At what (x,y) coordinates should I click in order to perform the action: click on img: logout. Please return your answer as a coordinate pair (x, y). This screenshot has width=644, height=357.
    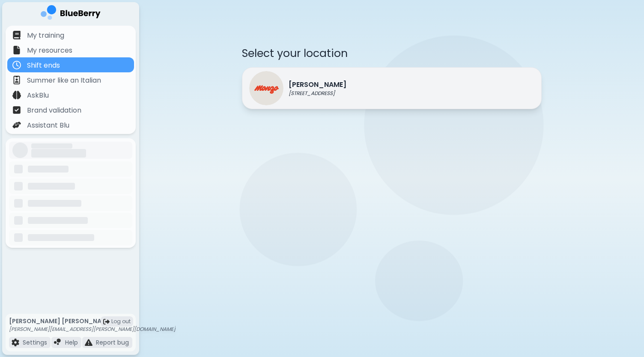
    Looking at the image, I should click on (106, 322).